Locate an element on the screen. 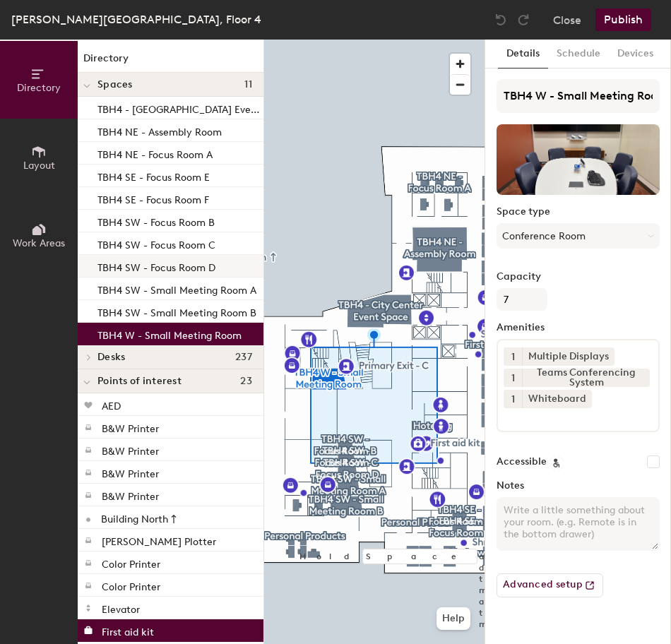  span: Work Areas is located at coordinates (39, 243).